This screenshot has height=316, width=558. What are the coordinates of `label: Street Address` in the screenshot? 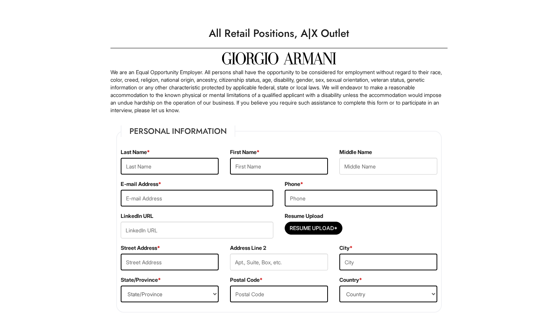 It's located at (140, 248).